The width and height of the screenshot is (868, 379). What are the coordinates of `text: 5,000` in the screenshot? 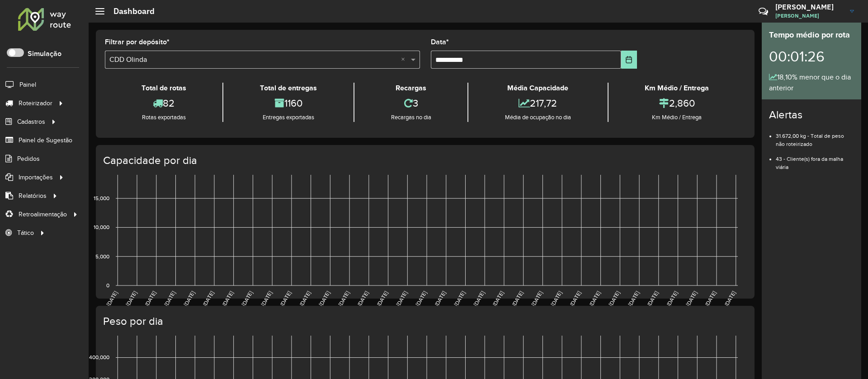 It's located at (102, 256).